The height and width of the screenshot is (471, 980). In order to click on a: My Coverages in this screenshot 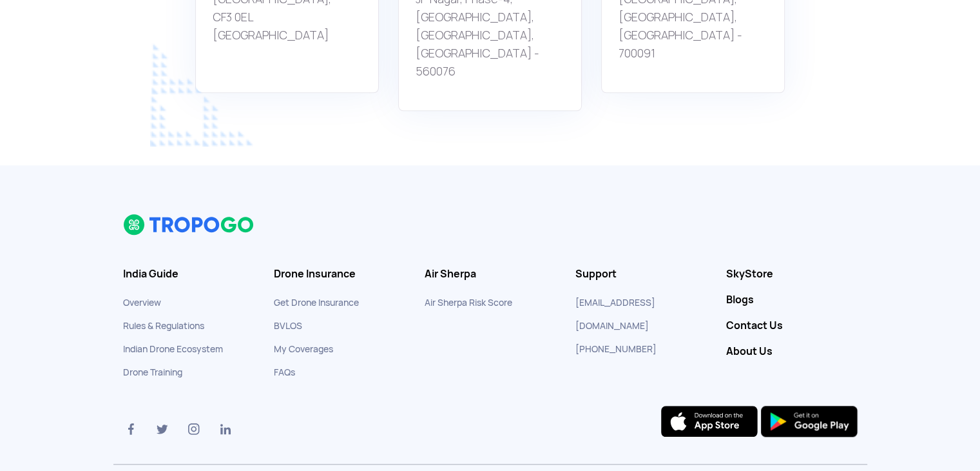, I will do `click(304, 348)`.